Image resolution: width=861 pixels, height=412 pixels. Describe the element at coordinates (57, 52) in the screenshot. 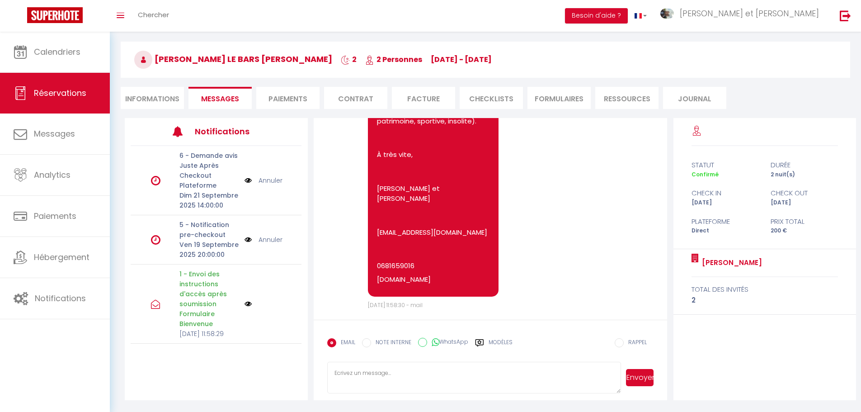

I see `span: Calendriers` at that location.